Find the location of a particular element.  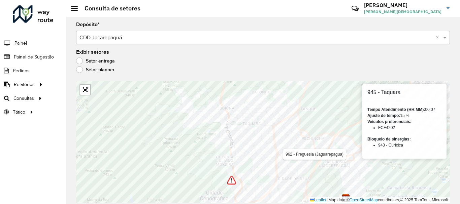

label: Exibir setores is located at coordinates (93, 52).